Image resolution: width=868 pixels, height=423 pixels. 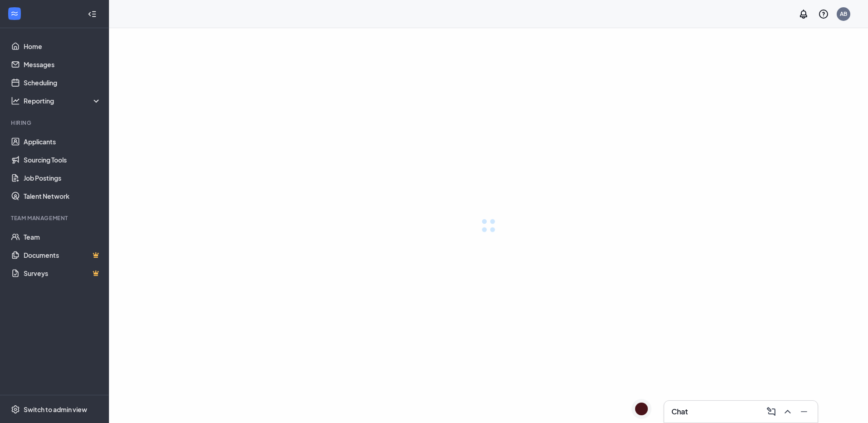 I want to click on svg: ComposeMessage, so click(x=771, y=412).